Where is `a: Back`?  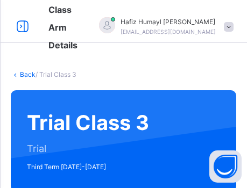
a: Back is located at coordinates (27, 74).